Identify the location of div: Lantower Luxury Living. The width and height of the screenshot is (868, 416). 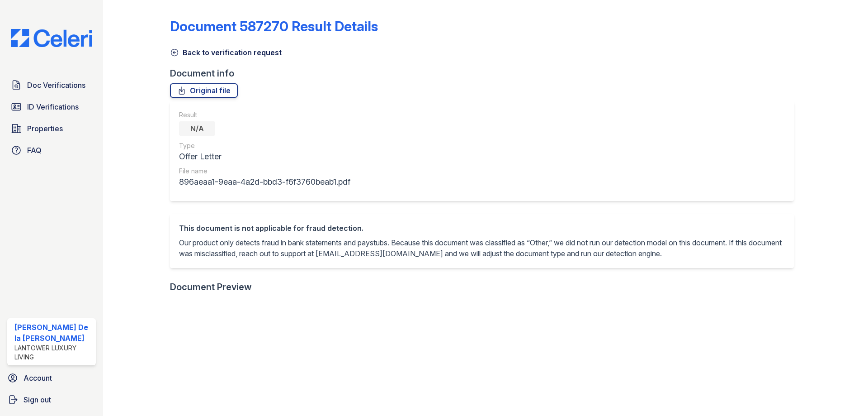
(54, 352).